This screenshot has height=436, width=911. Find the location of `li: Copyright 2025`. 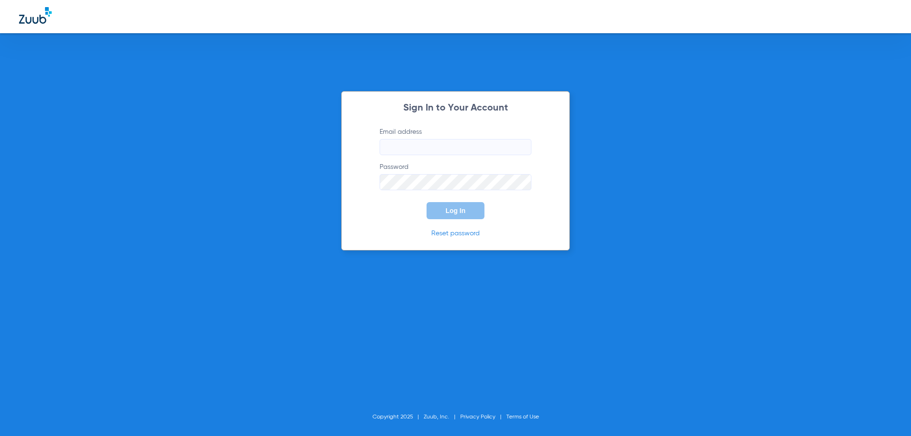

li: Copyright 2025 is located at coordinates (398, 417).